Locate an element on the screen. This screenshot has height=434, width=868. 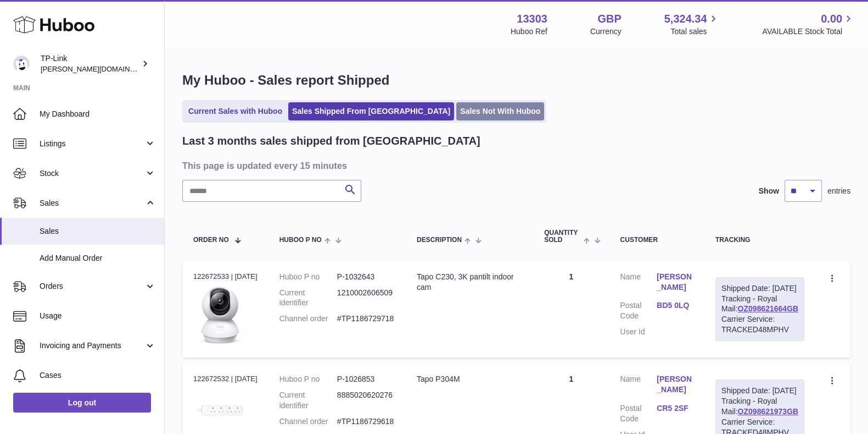
span: Orders is located at coordinates (91, 286).